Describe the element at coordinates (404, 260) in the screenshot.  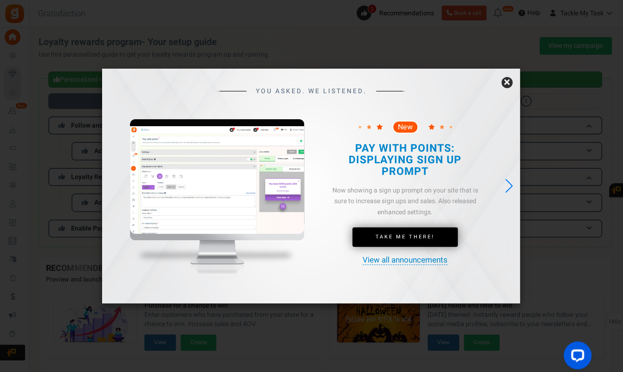
I see `a: View all announcements` at that location.